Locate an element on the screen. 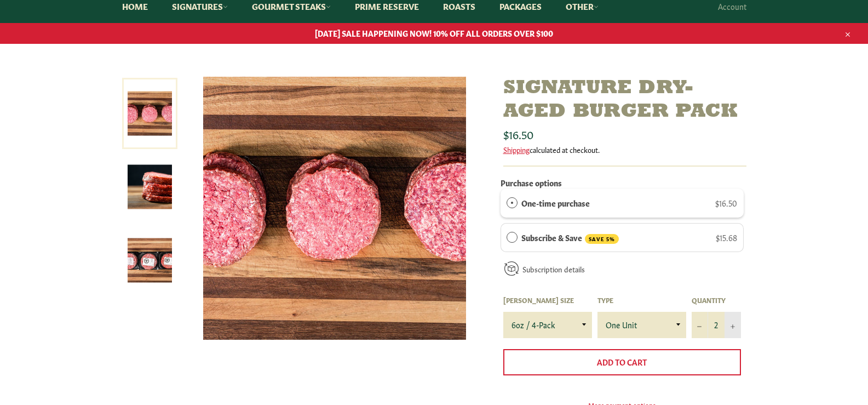  div: Subscribe & Save is located at coordinates (512, 237).